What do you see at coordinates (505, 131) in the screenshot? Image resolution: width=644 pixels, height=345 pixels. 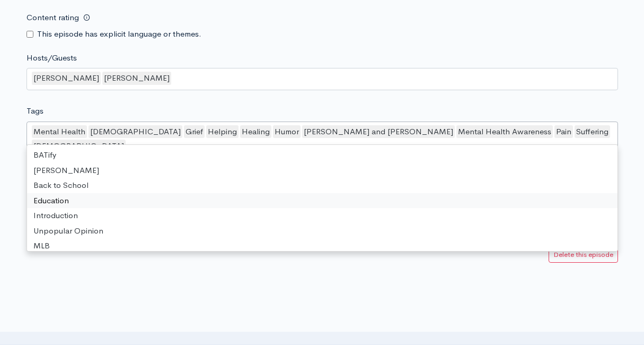 I see `div: Mental Health Awareness` at bounding box center [505, 131].